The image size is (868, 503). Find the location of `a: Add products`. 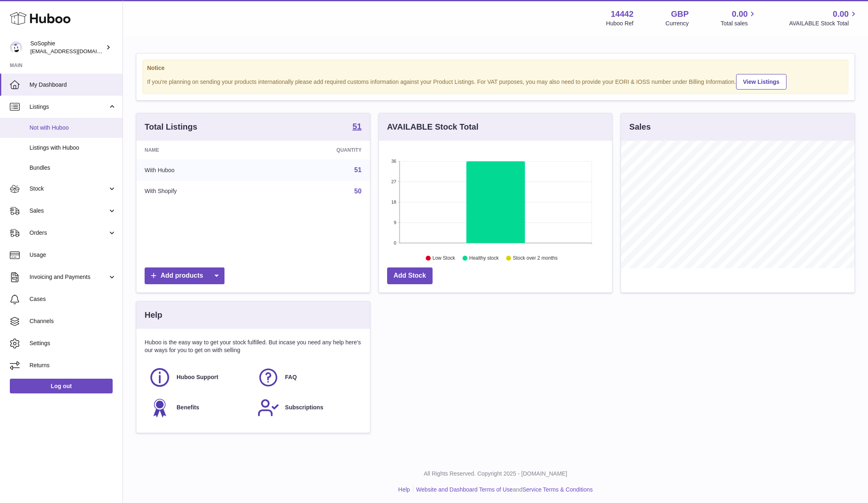

a: Add products is located at coordinates (184, 276).